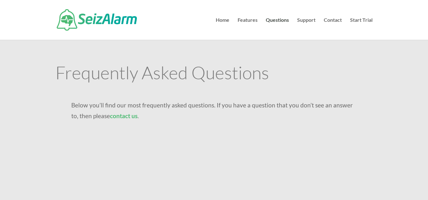 Image resolution: width=428 pixels, height=200 pixels. I want to click on a: Contact, so click(333, 29).